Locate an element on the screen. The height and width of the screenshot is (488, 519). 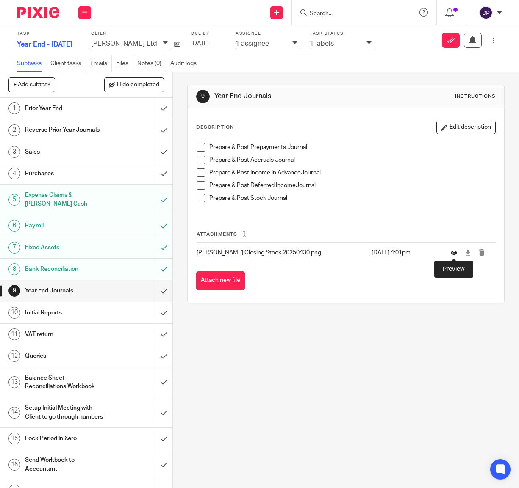
h1: Payroll is located at coordinates (66, 226).